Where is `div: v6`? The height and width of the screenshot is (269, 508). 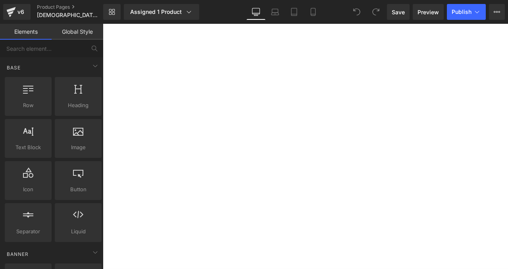
div: v6 is located at coordinates (21, 12).